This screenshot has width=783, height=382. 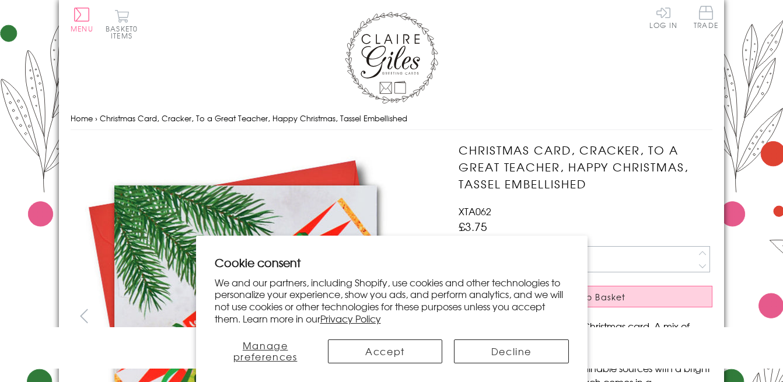 What do you see at coordinates (391, 58) in the screenshot?
I see `img: Claire Giles Greetings Cards` at bounding box center [391, 58].